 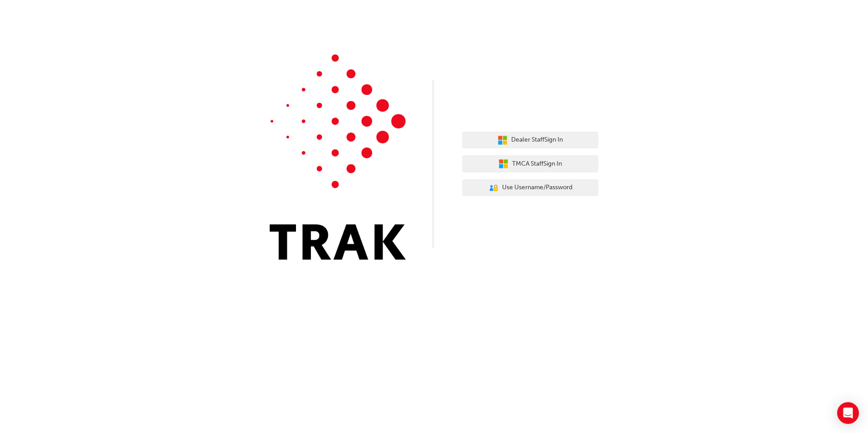 What do you see at coordinates (537, 187) in the screenshot?
I see `span: Use Username/Password` at bounding box center [537, 187].